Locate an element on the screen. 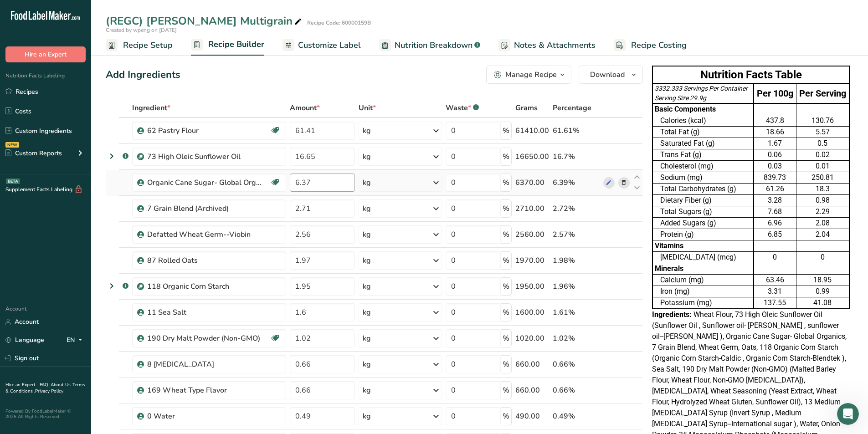  div: 5.57 is located at coordinates (822, 132).